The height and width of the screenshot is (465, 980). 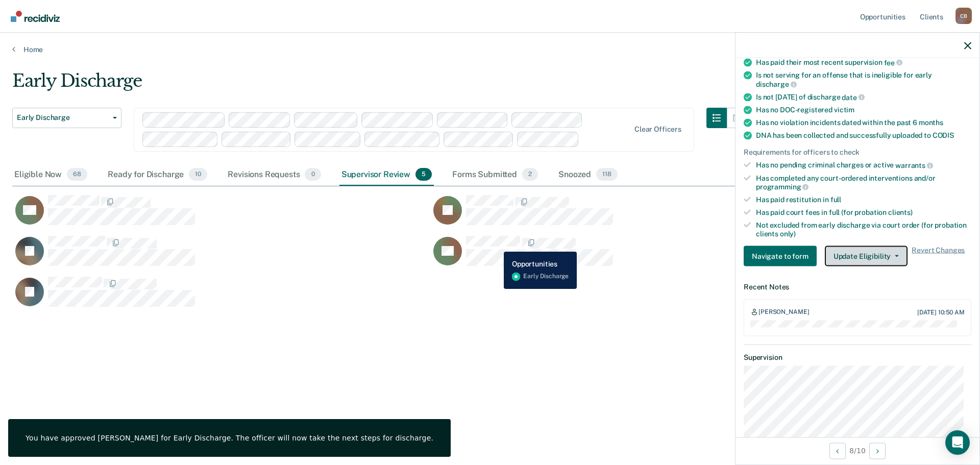 What do you see at coordinates (864, 200) in the screenshot?
I see `div: Has paid restitution in` at bounding box center [864, 200].